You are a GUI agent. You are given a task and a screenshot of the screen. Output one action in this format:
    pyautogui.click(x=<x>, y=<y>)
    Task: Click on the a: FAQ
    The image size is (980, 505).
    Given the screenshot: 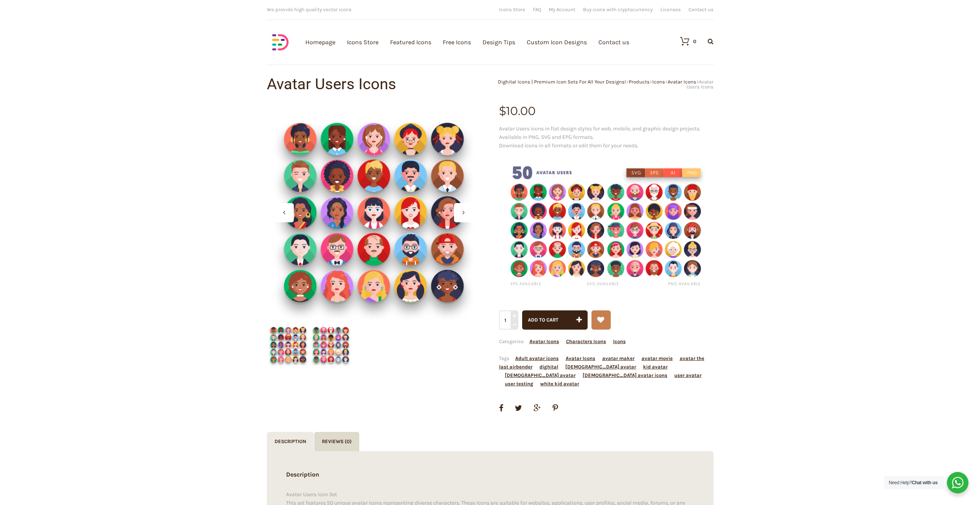 What is the action you would take?
    pyautogui.click(x=537, y=9)
    